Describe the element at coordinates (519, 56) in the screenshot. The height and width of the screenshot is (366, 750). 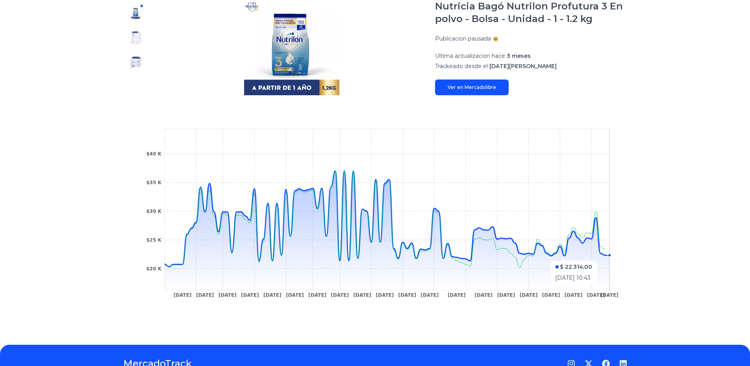
I see `span: 3 meses` at that location.